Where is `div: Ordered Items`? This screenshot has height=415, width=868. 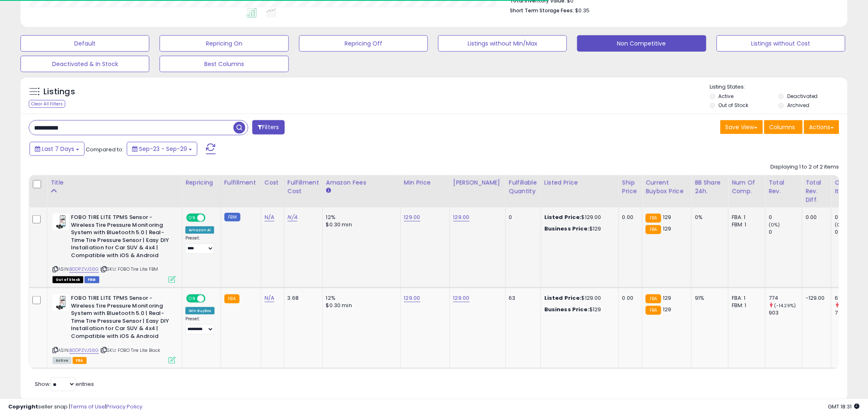
div: Ordered Items is located at coordinates (850, 187).